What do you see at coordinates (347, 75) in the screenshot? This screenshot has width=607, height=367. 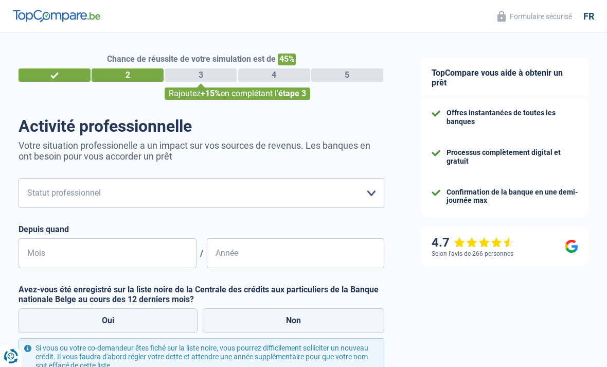 I see `div: 5` at bounding box center [347, 75].